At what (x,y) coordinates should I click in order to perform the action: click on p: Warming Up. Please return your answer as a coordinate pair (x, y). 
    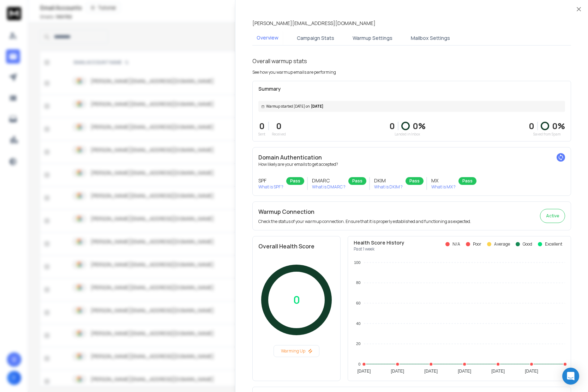
    Looking at the image, I should click on (297, 351).